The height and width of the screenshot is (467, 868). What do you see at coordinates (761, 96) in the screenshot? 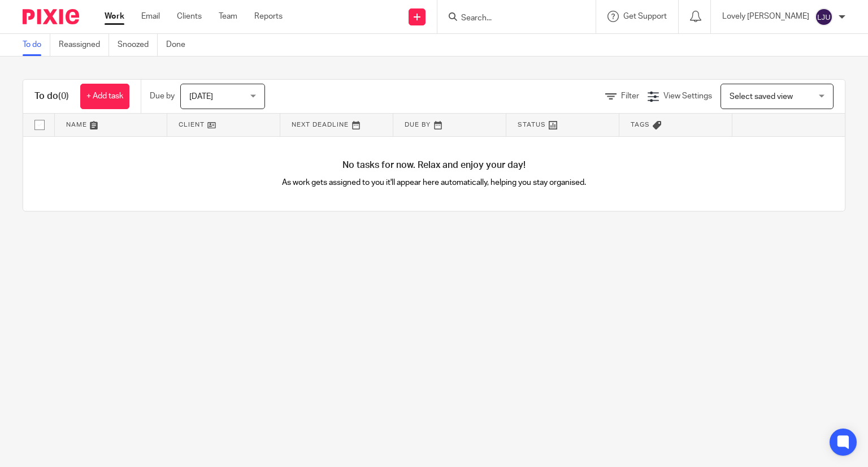
I see `span: Select saved view` at bounding box center [761, 96].